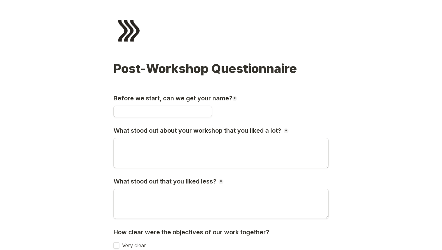 Image resolution: width=442 pixels, height=250 pixels. I want to click on input: Before we start, can we get your name?, so click(163, 111).